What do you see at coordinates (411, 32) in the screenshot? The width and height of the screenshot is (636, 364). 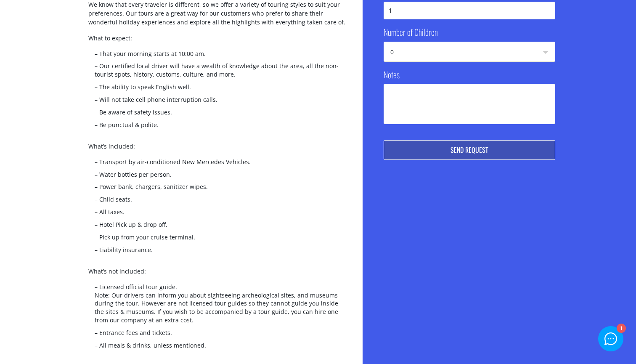 I see `label: Number of Children` at bounding box center [411, 32].